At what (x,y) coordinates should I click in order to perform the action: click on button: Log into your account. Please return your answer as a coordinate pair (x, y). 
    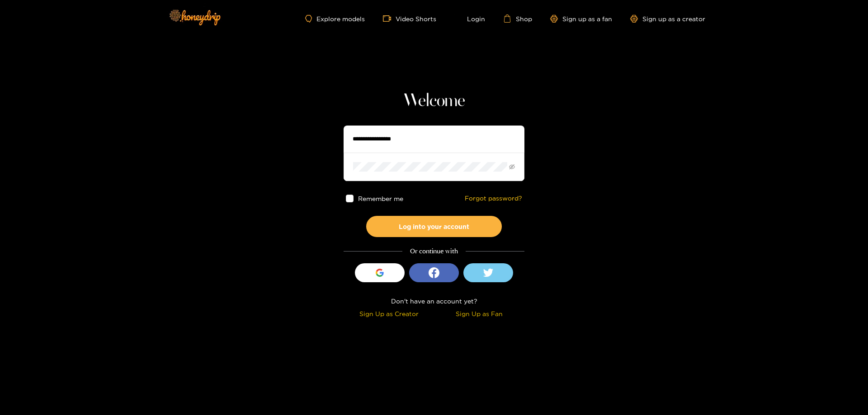
    Looking at the image, I should click on (434, 226).